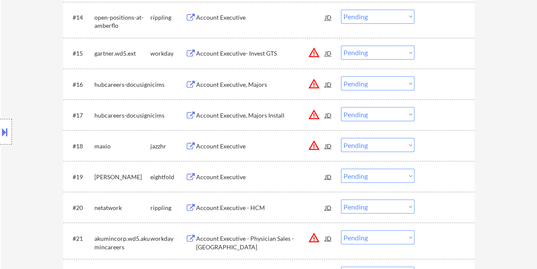 This screenshot has width=537, height=269. Describe the element at coordinates (261, 53) in the screenshot. I see `div: Account Executive- Invest GTS` at that location.